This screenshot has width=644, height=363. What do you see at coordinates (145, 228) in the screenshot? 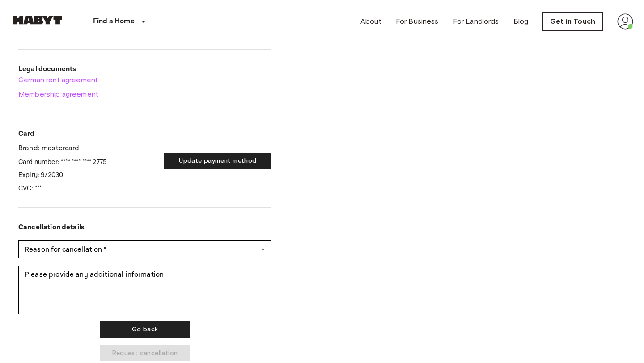
I see `p: Cancellation details` at bounding box center [145, 228].